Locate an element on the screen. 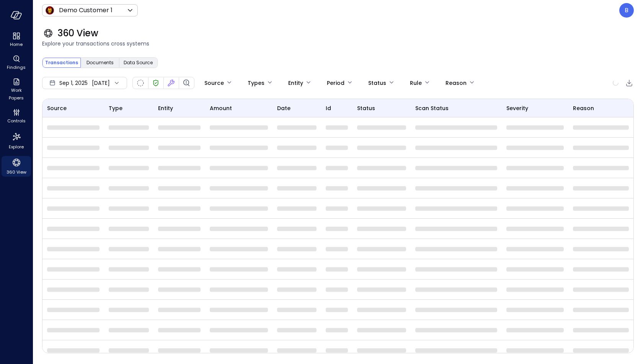 The image size is (643, 364). div: Work Papers is located at coordinates (16, 90).